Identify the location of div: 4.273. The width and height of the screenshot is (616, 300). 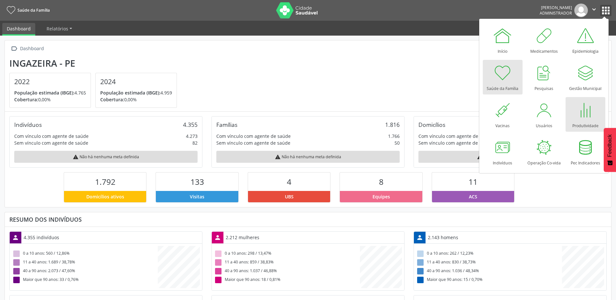
(192, 136).